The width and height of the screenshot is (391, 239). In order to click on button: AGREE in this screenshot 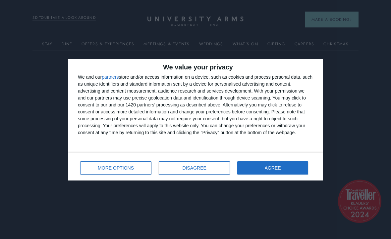, I will do `click(272, 168)`.